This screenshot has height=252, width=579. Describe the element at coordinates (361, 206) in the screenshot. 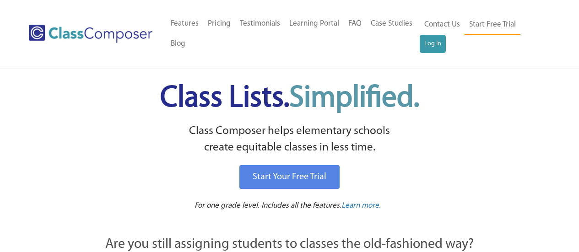

I see `a: Learn more.` at that location.